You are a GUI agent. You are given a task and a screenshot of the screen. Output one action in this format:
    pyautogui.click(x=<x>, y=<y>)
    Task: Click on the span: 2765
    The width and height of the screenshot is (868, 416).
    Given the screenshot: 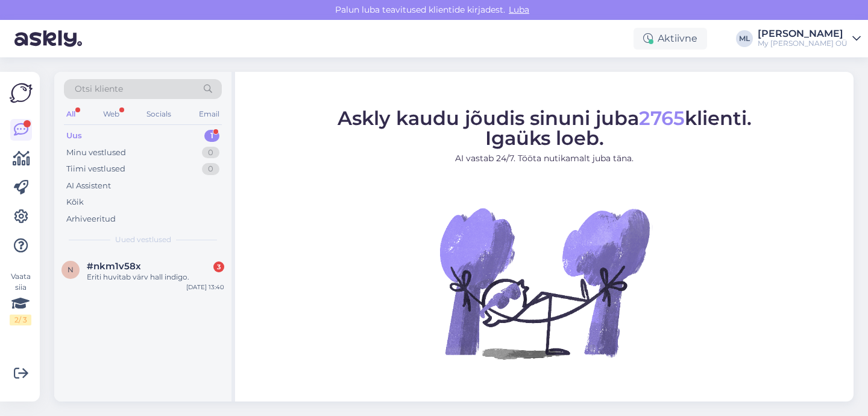 What is the action you would take?
    pyautogui.click(x=662, y=117)
    